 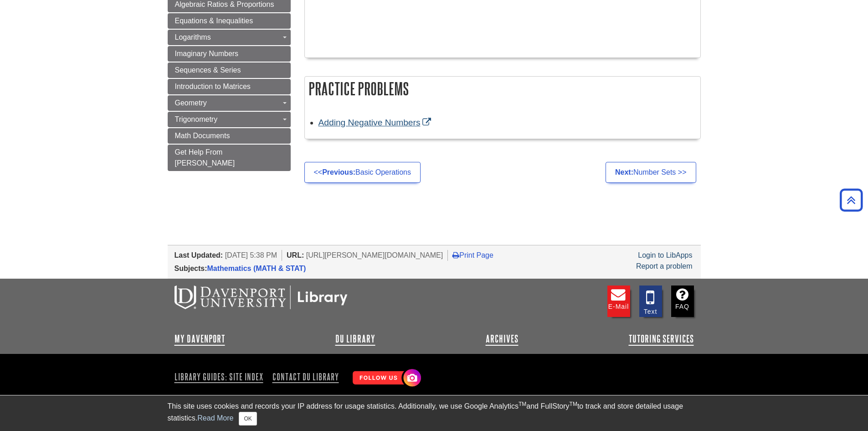 I want to click on a: Text, so click(x=650, y=301).